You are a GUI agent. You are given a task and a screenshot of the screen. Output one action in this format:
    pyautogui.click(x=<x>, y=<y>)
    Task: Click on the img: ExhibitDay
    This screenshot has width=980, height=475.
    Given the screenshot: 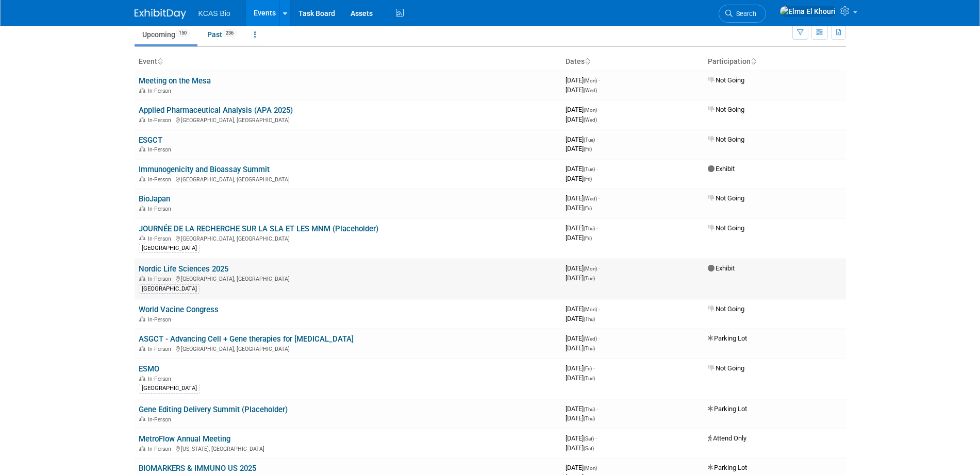 What is the action you would take?
    pyautogui.click(x=160, y=14)
    